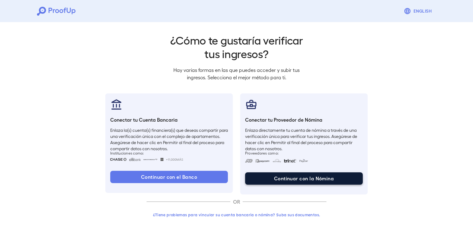 Image resolution: width=473 pixels, height=243 pixels. What do you see at coordinates (236, 215) in the screenshot?
I see `button: ¿Tiene problemas para vincular su cuenta bancaria o nómina? Suba sus documentos.` at bounding box center [236, 215].